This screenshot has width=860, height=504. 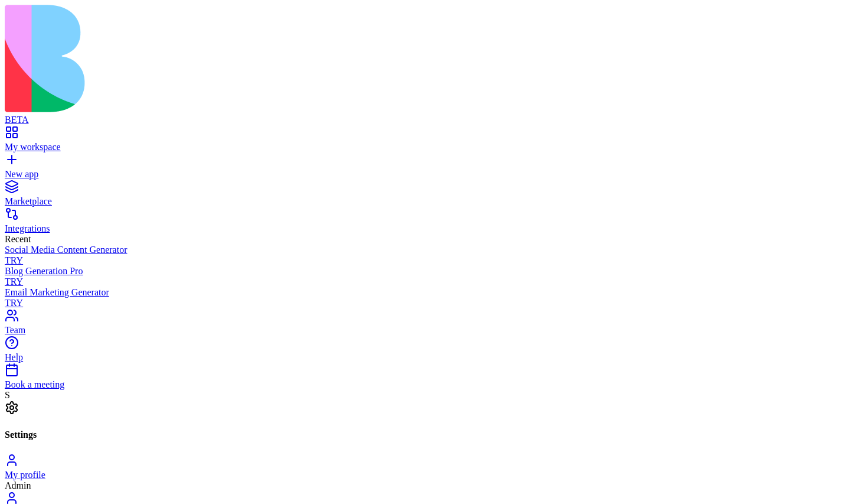 I want to click on span: Admin, so click(x=17, y=485).